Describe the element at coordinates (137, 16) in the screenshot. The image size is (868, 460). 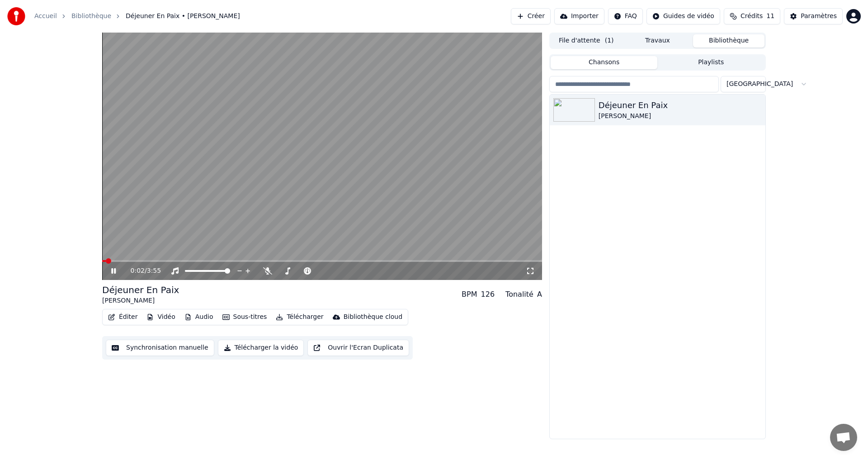
I see `nav: breadcrumb` at that location.